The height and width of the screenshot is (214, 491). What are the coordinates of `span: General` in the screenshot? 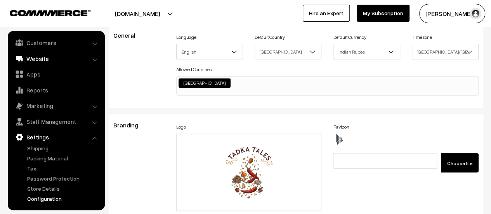 It's located at (129, 35).